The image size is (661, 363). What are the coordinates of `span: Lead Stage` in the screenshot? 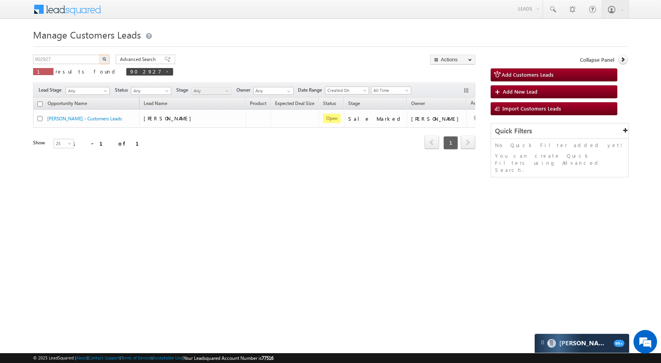 It's located at (52, 90).